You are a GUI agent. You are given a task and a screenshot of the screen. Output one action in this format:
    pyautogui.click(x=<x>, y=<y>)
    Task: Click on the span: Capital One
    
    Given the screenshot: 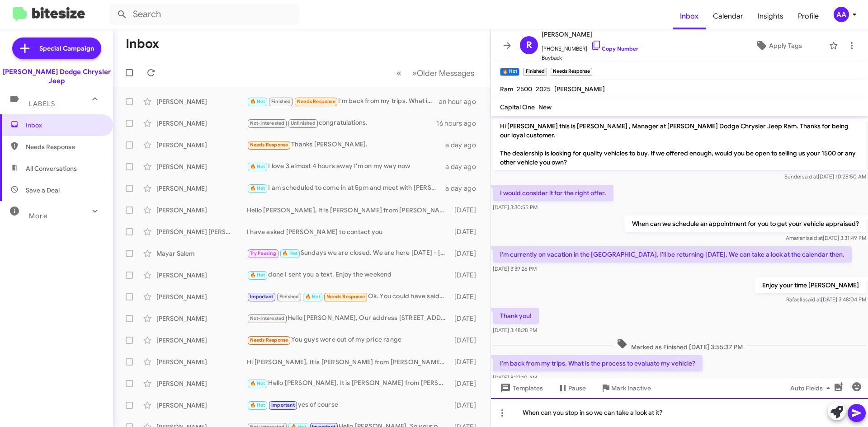 What is the action you would take?
    pyautogui.click(x=517, y=107)
    